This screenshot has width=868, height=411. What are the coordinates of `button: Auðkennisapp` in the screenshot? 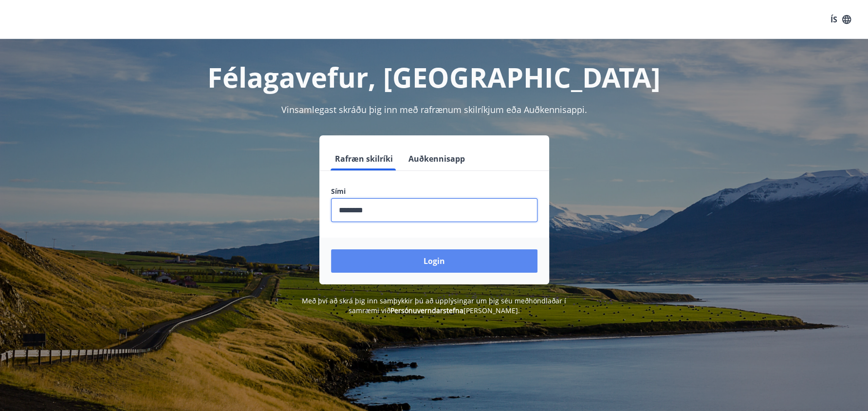 It's located at (437, 158).